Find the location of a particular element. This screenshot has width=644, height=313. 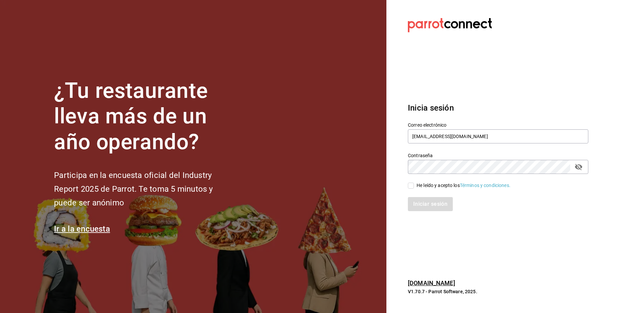

h2: Participa en la encuesta oficial del Industry Report 2025 de Parrot. Te toma 5 minutos y puede se... is located at coordinates (145, 189).